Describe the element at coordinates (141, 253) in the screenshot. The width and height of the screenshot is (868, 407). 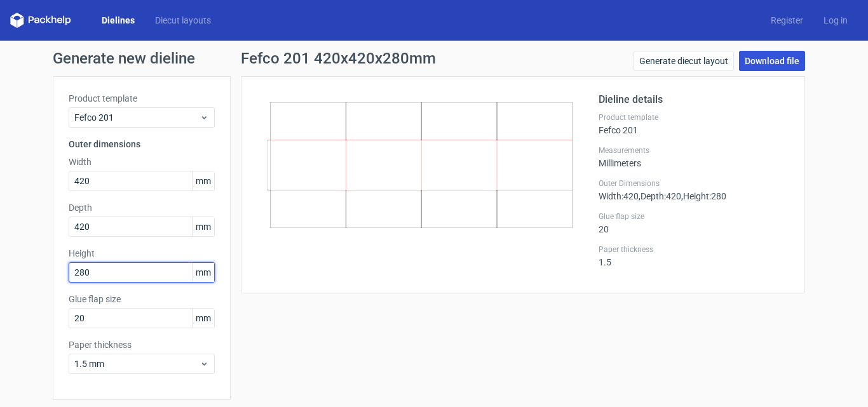
I see `label: Height` at that location.